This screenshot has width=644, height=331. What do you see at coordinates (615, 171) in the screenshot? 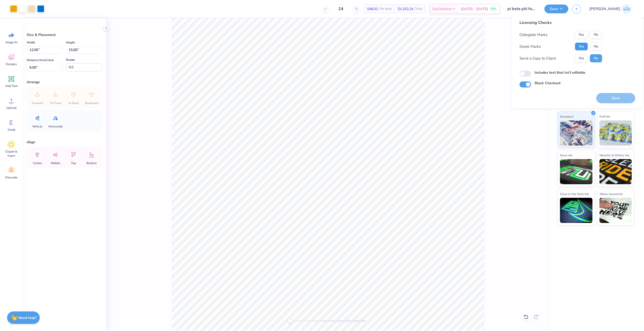
I see `img: Metallic & Glitter Ink` at bounding box center [615, 171].